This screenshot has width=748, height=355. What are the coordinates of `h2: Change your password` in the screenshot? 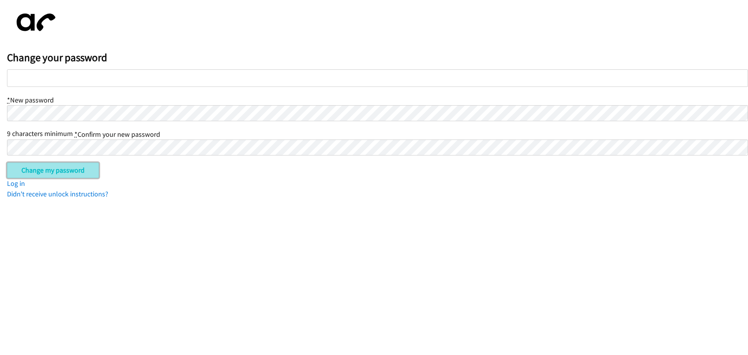 It's located at (378, 58).